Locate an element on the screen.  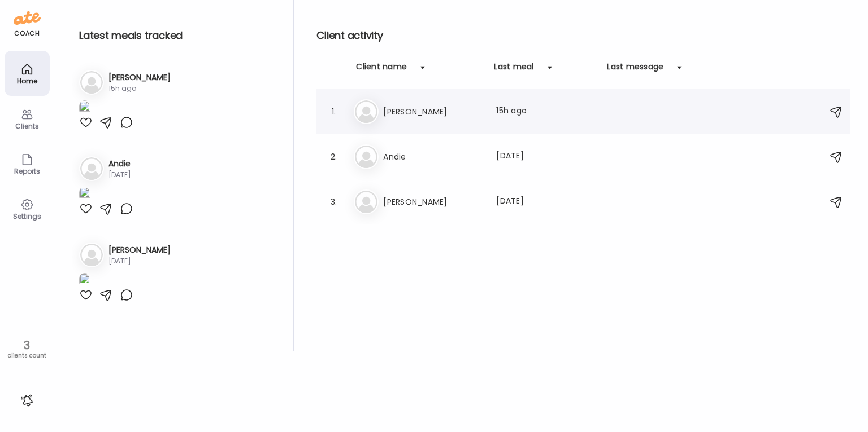
div: Clients is located at coordinates (27, 126).